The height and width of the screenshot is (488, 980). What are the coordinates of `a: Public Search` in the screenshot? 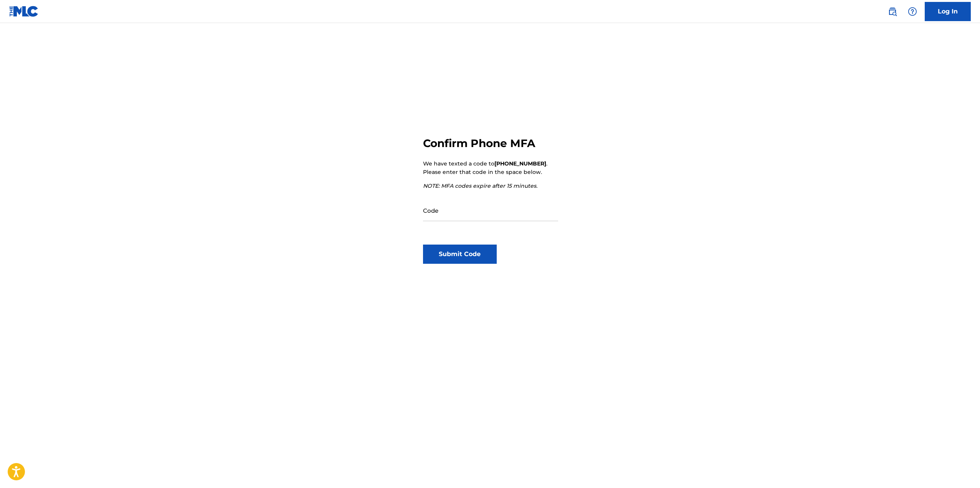 It's located at (893, 12).